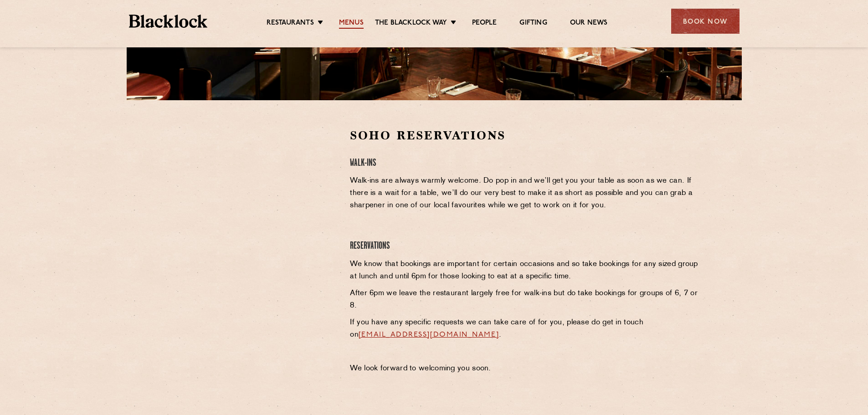 The image size is (868, 415). What do you see at coordinates (524, 193) in the screenshot?
I see `p: Walk-ins are always warmly welcome. Do pop in and we’ll get you your table as soon as we can. If ...` at bounding box center [524, 193].